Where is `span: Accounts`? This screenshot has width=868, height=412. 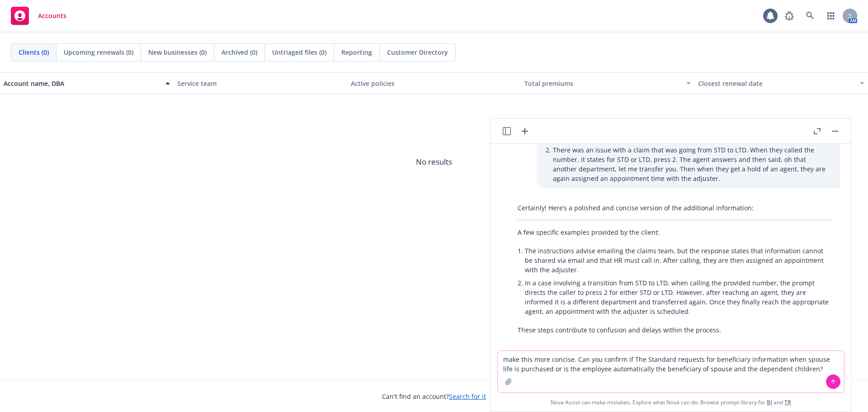 span: Accounts is located at coordinates (52, 16).